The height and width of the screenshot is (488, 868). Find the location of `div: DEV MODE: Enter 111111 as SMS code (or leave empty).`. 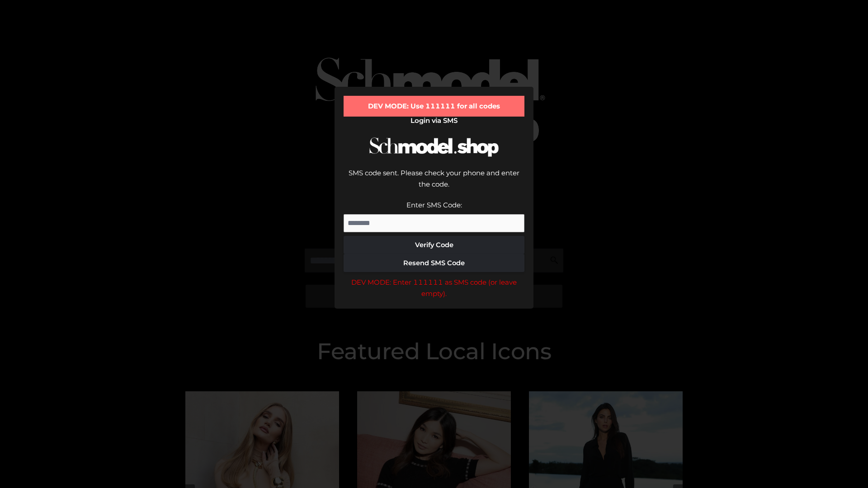

div: DEV MODE: Enter 111111 as SMS code (or leave empty). is located at coordinates (434, 288).